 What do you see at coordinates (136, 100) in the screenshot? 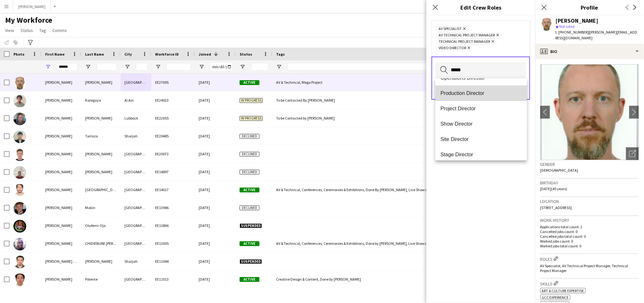
I see `div: Al Ain` at bounding box center [136, 100].